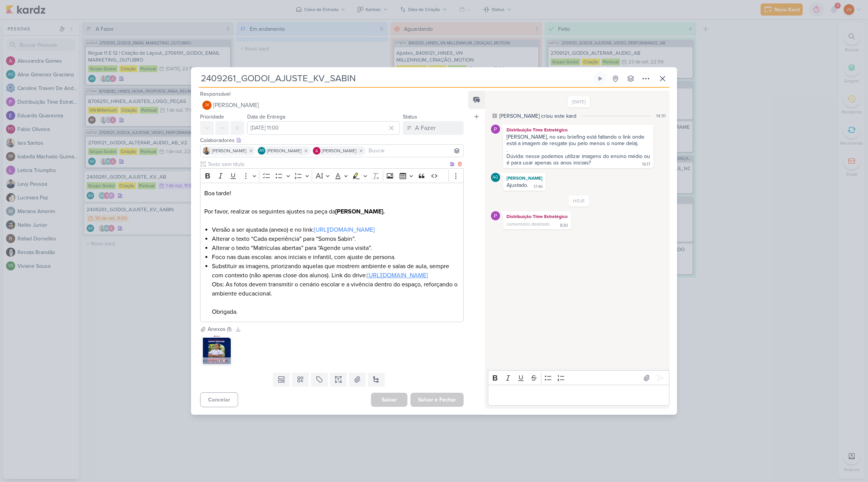 Image resolution: width=868 pixels, height=482 pixels. Describe the element at coordinates (396, 79) in the screenshot. I see `input: Kard Sem Título` at that location.